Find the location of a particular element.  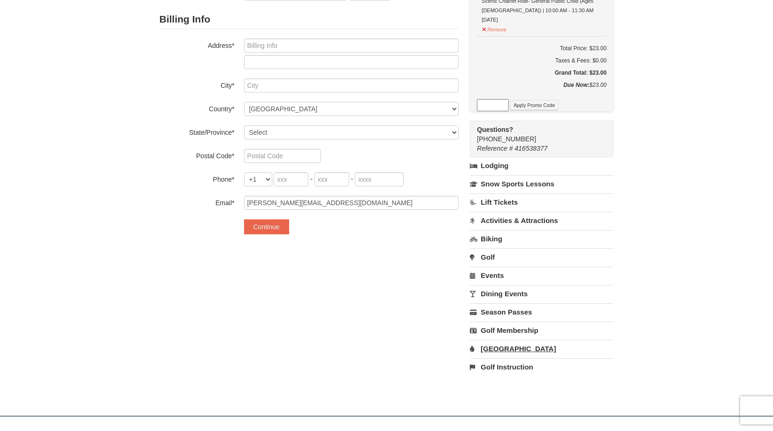

button: Continue is located at coordinates (267, 227).